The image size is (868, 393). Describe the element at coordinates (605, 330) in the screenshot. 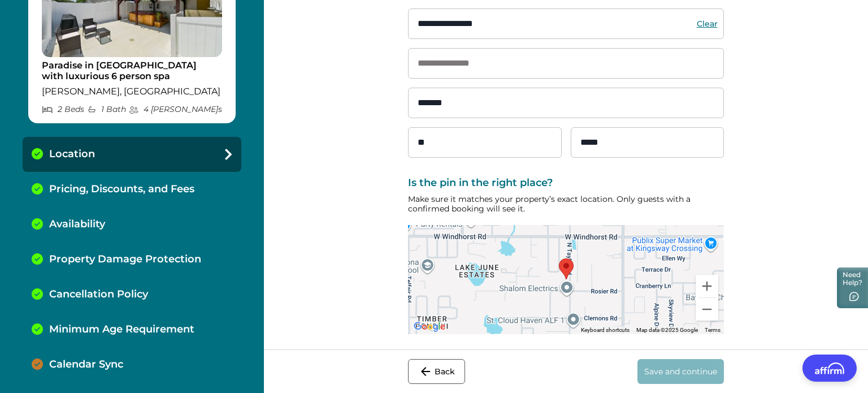

I see `button: Keyboard shortcuts` at that location.